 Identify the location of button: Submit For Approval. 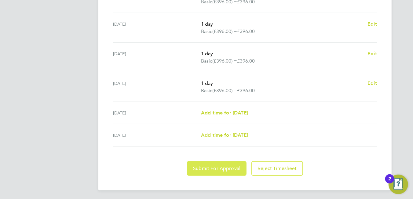
(217, 169).